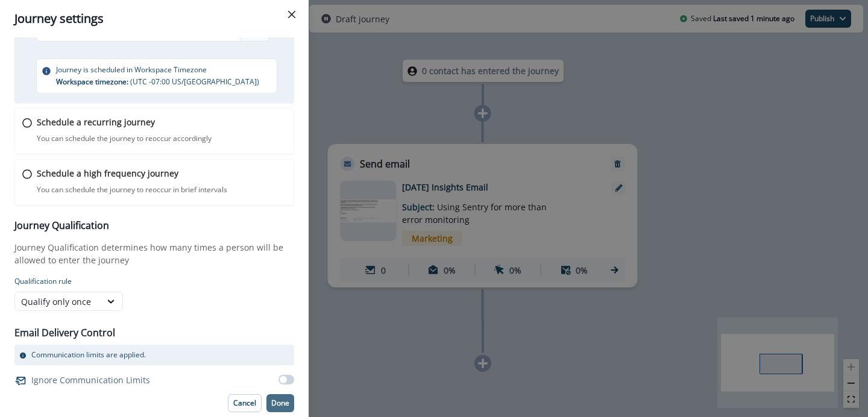 The height and width of the screenshot is (417, 868). I want to click on div: Journey settings, so click(154, 19).